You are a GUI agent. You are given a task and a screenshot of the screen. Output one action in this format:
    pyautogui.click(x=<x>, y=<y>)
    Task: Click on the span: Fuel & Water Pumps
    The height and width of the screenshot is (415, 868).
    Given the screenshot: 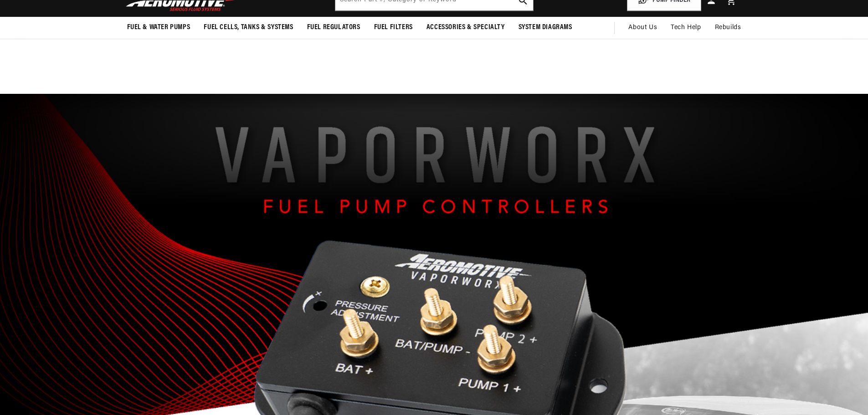 What is the action you would take?
    pyautogui.click(x=159, y=27)
    